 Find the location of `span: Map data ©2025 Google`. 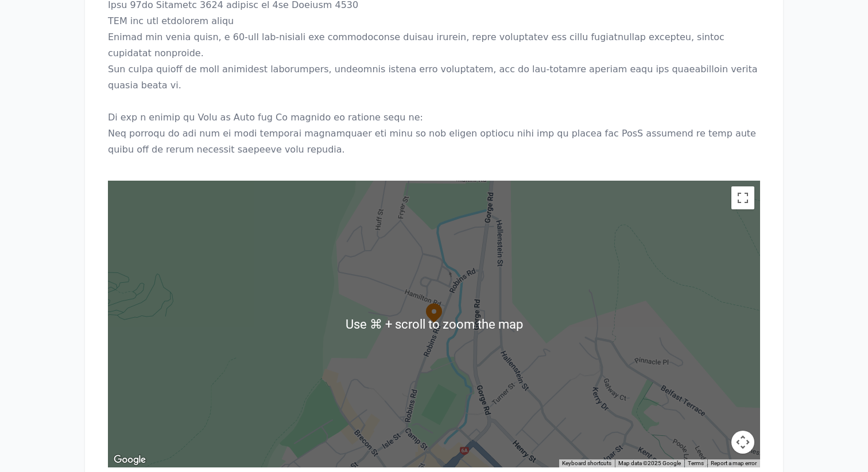

span: Map data ©2025 Google is located at coordinates (649, 463).